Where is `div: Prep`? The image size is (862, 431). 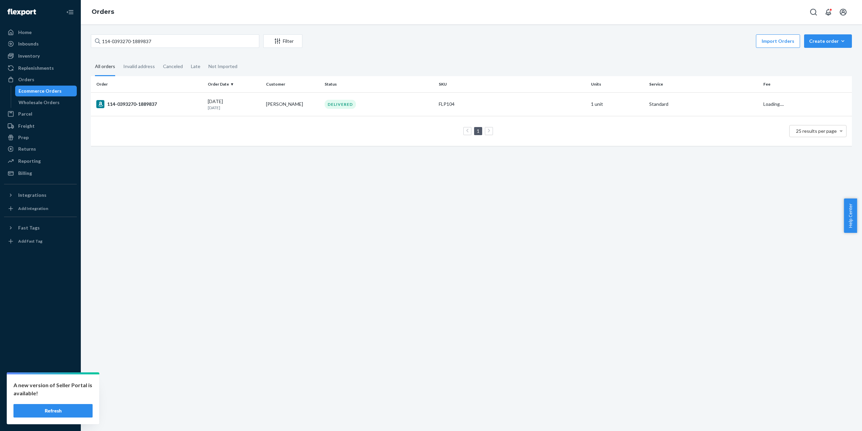
div: Prep is located at coordinates (23, 137).